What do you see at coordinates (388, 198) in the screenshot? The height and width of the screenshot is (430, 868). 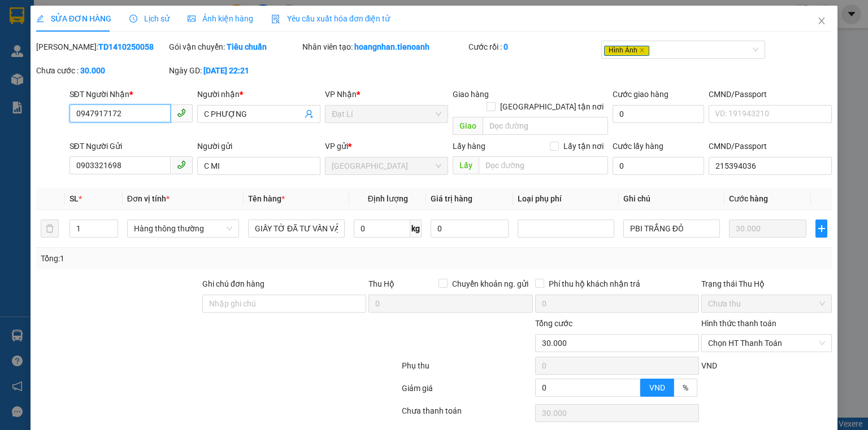 I see `span: Định lượng` at bounding box center [388, 198].